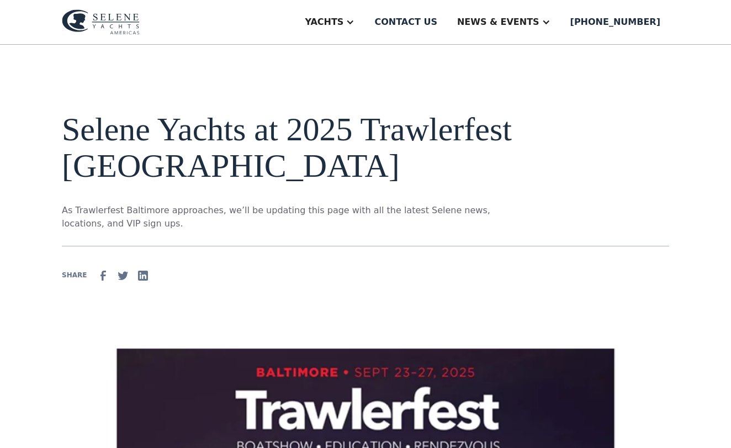 The image size is (731, 448). Describe the element at coordinates (324, 22) in the screenshot. I see `div: Yachts` at that location.